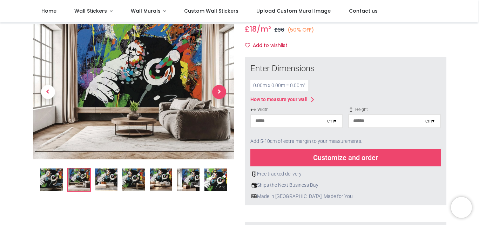  What do you see at coordinates (52, 179) in the screenshot?
I see `img: Graffiti Thinking Monkey 1 Banksy Wall Mural Wallpaper` at bounding box center [52, 179].